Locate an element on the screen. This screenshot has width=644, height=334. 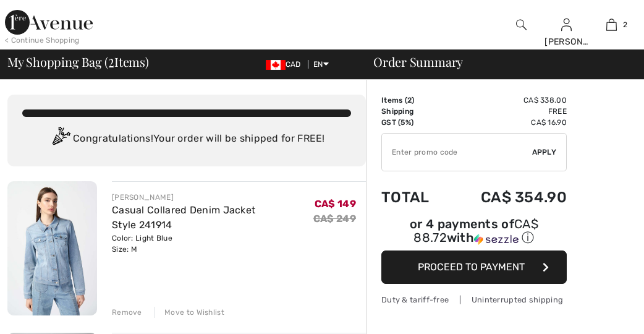
div: Order Summary is located at coordinates (498, 62).